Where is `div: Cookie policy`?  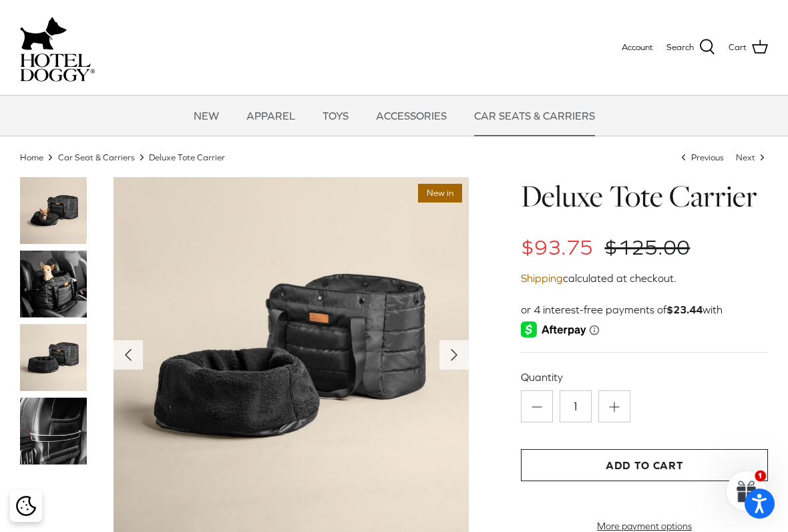 div: Cookie policy is located at coordinates (26, 506).